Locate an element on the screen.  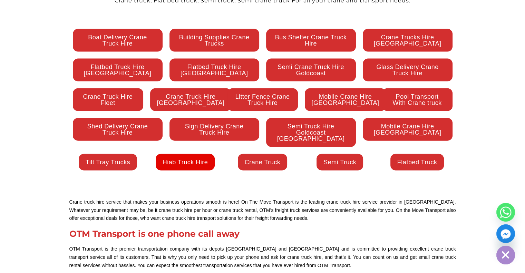
span: Crane Truck Hire Fleet is located at coordinates (108, 100).